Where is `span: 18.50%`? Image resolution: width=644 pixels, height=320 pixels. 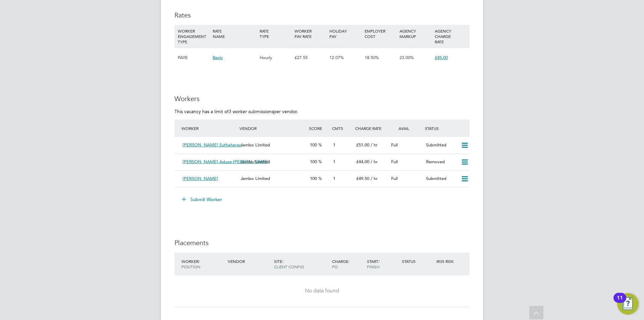
span: 18.50% is located at coordinates (372, 58).